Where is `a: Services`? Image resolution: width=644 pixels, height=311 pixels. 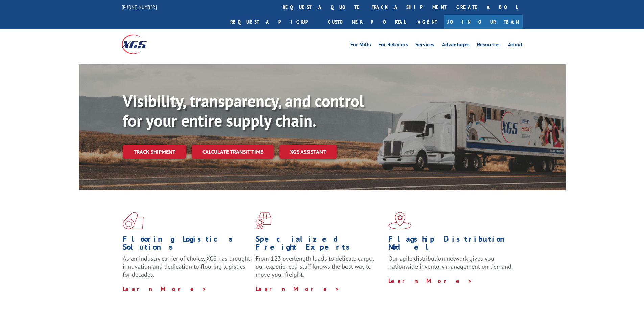 a: Services is located at coordinates (425, 46).